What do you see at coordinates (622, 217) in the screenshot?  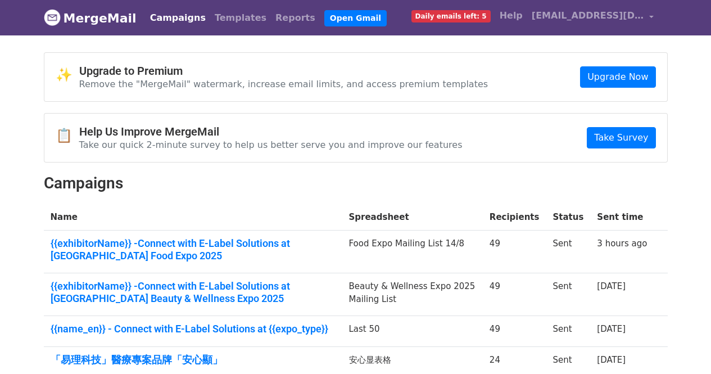 I see `th: Sent time` at bounding box center [622, 217].